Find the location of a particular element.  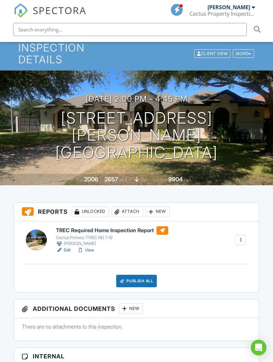

div: 2006 is located at coordinates (91, 179).